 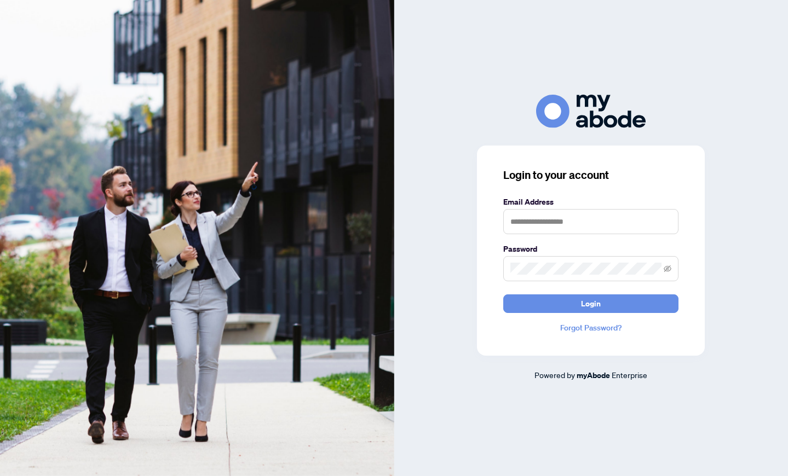 What do you see at coordinates (591, 249) in the screenshot?
I see `label: Password` at bounding box center [591, 249].